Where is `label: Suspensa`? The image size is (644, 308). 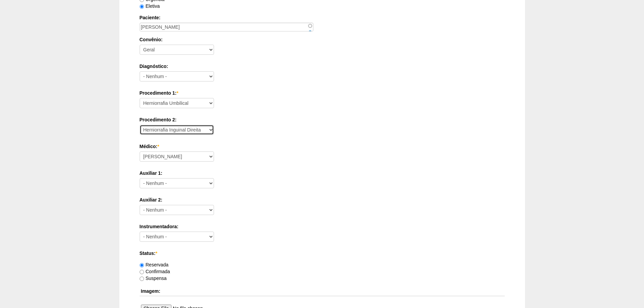
label: Suspensa is located at coordinates (153, 279).